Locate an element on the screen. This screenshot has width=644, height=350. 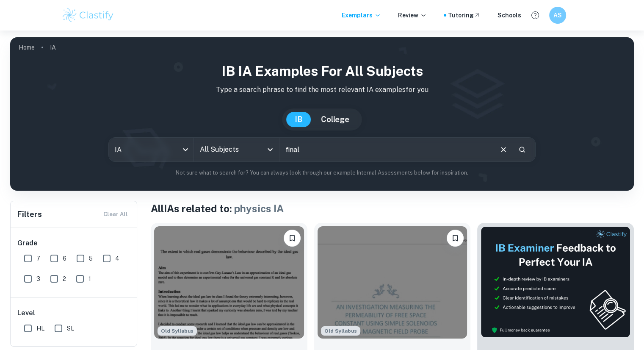
span: 5 is located at coordinates (91, 258).